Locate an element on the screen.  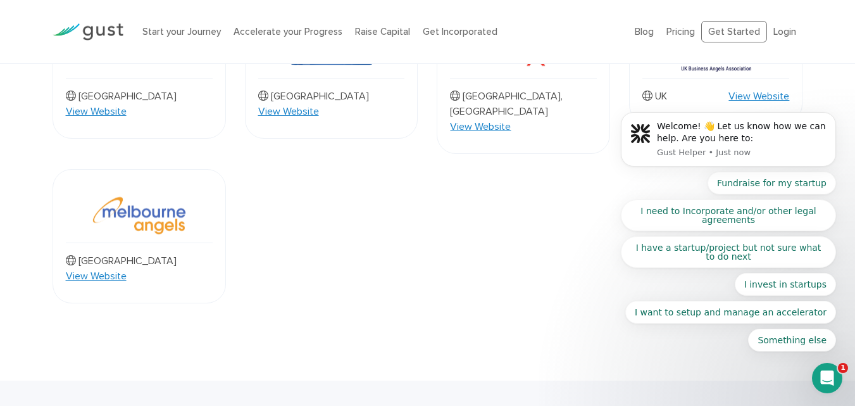
a: Accelerate your Progress is located at coordinates (288, 32).